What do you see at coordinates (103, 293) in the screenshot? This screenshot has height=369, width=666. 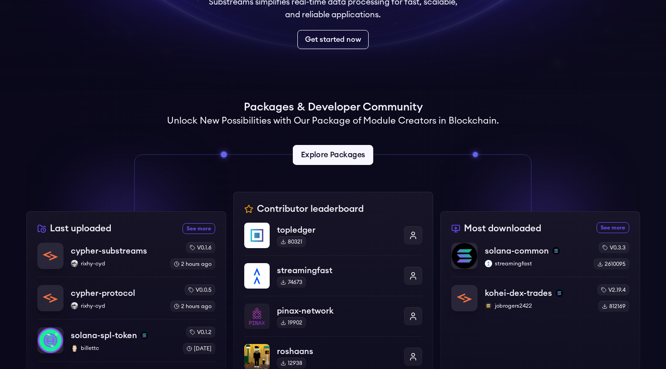 I see `p: cypher-protocol` at bounding box center [103, 293].